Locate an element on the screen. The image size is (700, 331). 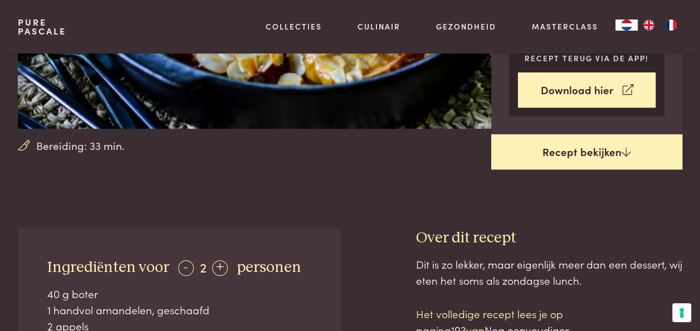
span: Ingrediënten voor is located at coordinates (108, 267).